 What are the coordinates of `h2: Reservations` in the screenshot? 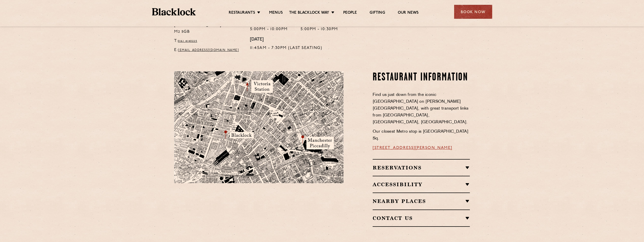 It's located at (421, 167).